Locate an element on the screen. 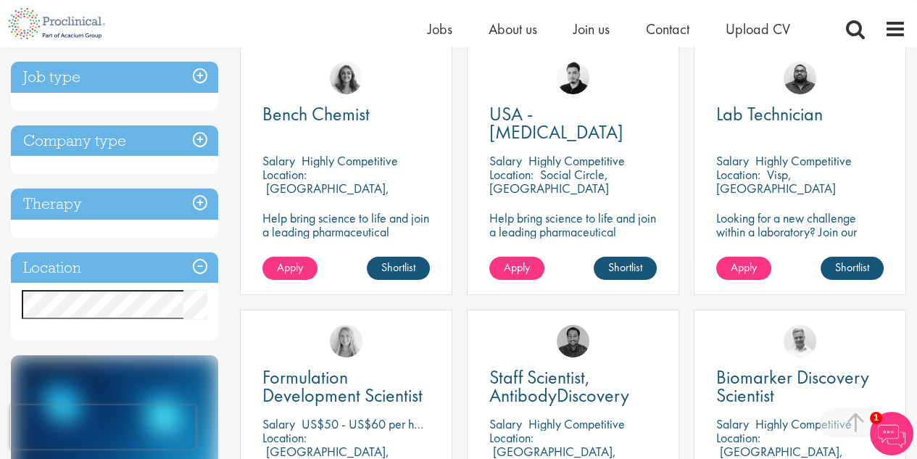 The width and height of the screenshot is (917, 459). img: Ashley Bennett is located at coordinates (800, 78).